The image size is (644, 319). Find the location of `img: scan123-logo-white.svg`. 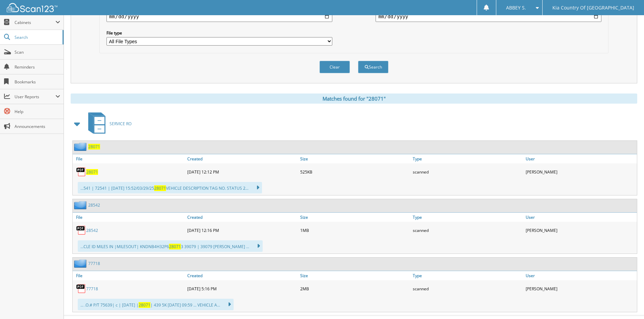

img: scan123-logo-white.svg is located at coordinates (32, 7).